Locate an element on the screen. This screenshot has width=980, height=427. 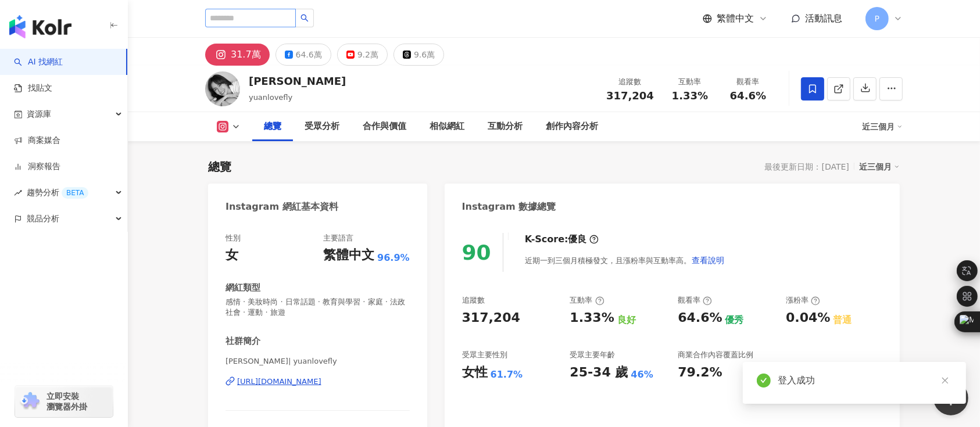
div: 合作與價值 is located at coordinates (384, 127).